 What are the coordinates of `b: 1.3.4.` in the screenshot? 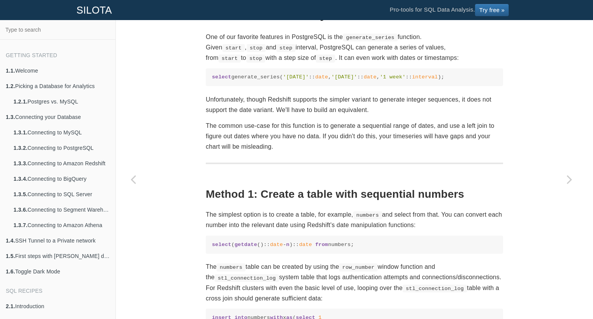 It's located at (20, 179).